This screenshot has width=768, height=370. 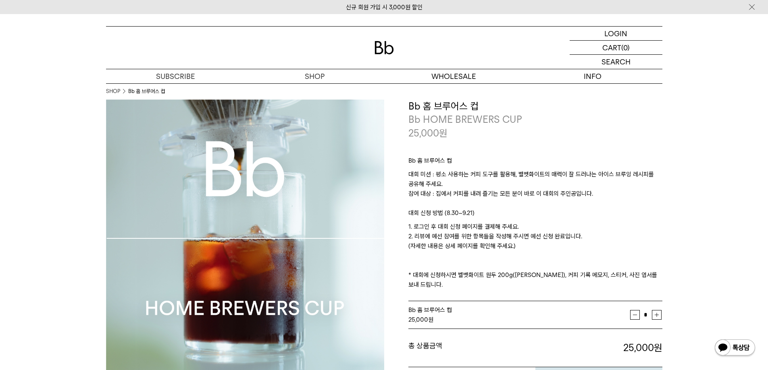 What do you see at coordinates (175, 76) in the screenshot?
I see `p: SUBSCRIBE` at bounding box center [175, 76].